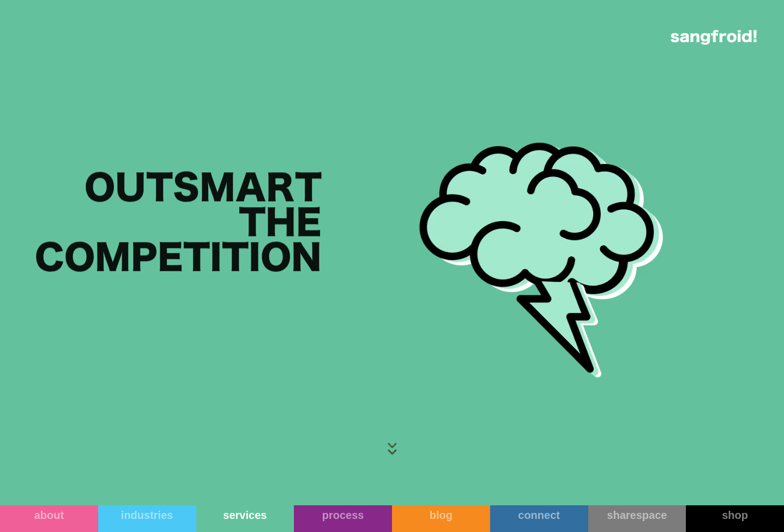  I want to click on div: shop, so click(735, 516).